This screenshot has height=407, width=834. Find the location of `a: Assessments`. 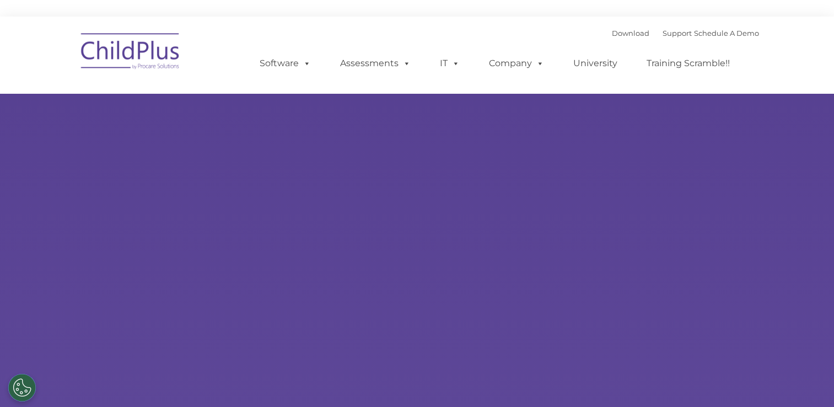

a: Assessments is located at coordinates (375, 63).